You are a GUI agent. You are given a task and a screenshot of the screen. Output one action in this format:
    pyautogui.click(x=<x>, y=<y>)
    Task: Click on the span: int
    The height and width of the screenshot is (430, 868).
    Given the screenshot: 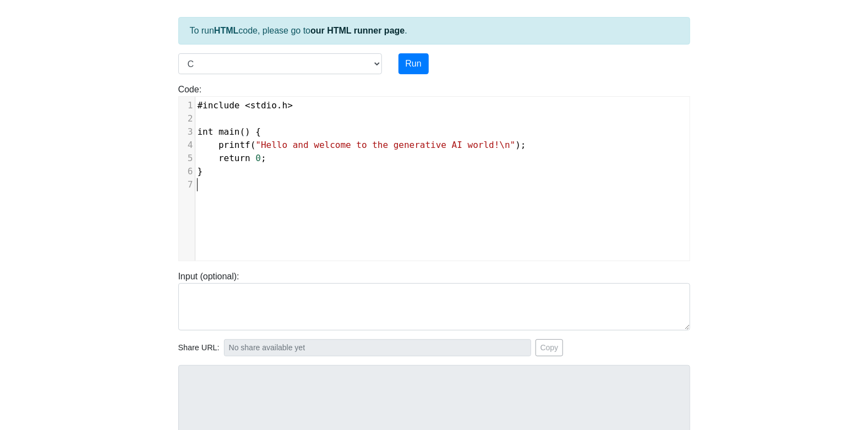 What is the action you would take?
    pyautogui.click(x=205, y=131)
    